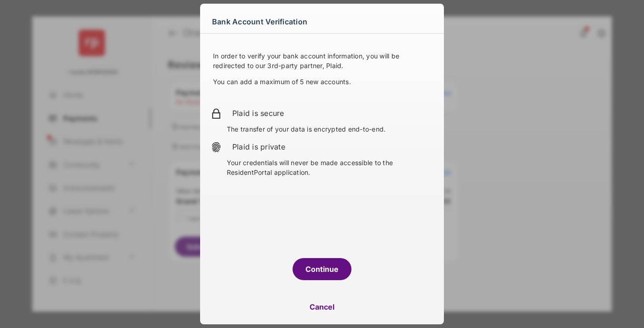  I want to click on p: Your credentials will never be made accessible to the ResidentPortal application., so click(330, 168).